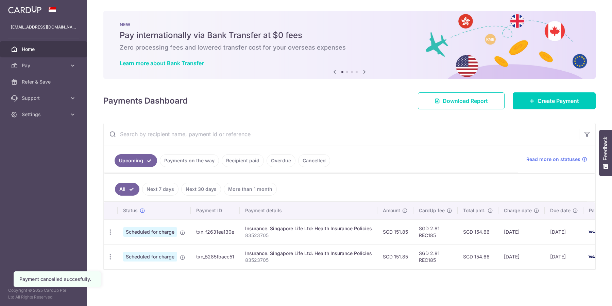 This screenshot has height=306, width=612. I want to click on a: Upcoming, so click(136, 161).